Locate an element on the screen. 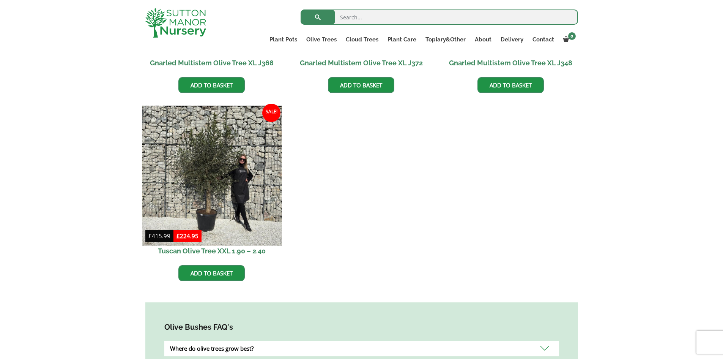  img: Tuscan Olive Tree XXL 1.90 - 2.40 is located at coordinates (212, 175).